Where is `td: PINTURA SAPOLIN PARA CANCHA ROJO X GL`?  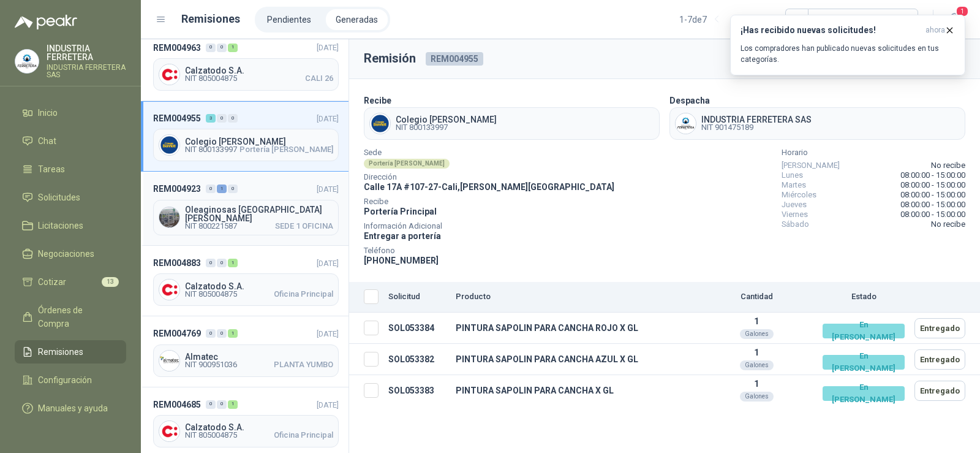 td: PINTURA SAPOLIN PARA CANCHA ROJO X GL is located at coordinates (573, 328).